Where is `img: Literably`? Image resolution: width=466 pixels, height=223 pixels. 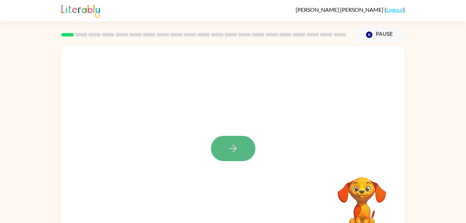
img: Literably is located at coordinates (80, 10).